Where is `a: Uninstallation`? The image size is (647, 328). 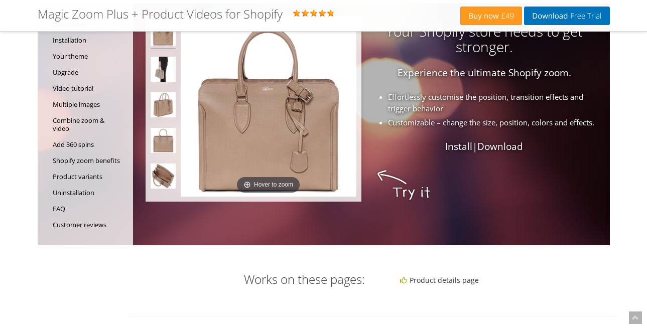 a: Uninstallation is located at coordinates (90, 193).